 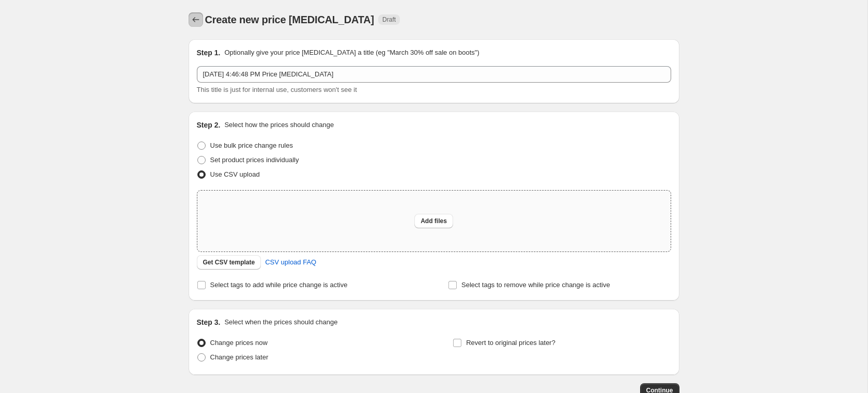 What do you see at coordinates (239, 357) in the screenshot?
I see `span: Change prices later` at bounding box center [239, 357].